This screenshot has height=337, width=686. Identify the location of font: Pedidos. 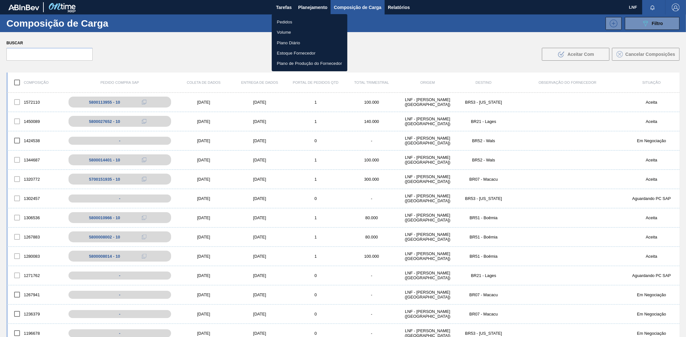
(284, 22).